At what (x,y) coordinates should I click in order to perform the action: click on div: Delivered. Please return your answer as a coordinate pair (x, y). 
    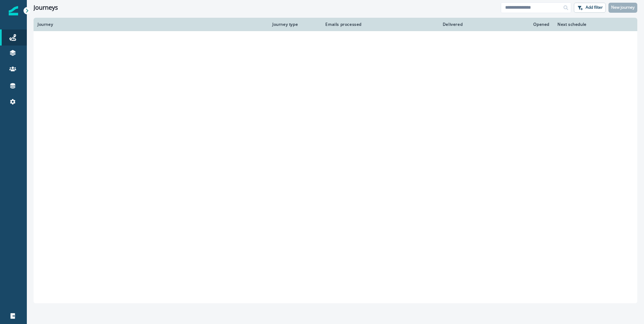
    Looking at the image, I should click on (416, 25).